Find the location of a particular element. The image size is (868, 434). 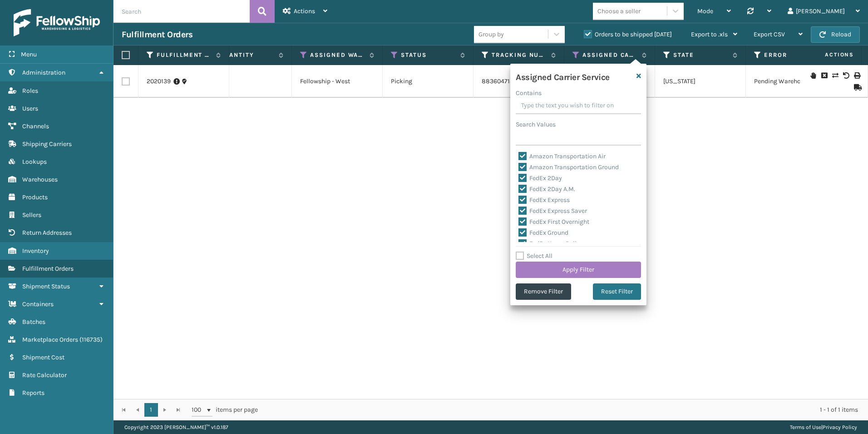

span: Channels is located at coordinates (36, 126).